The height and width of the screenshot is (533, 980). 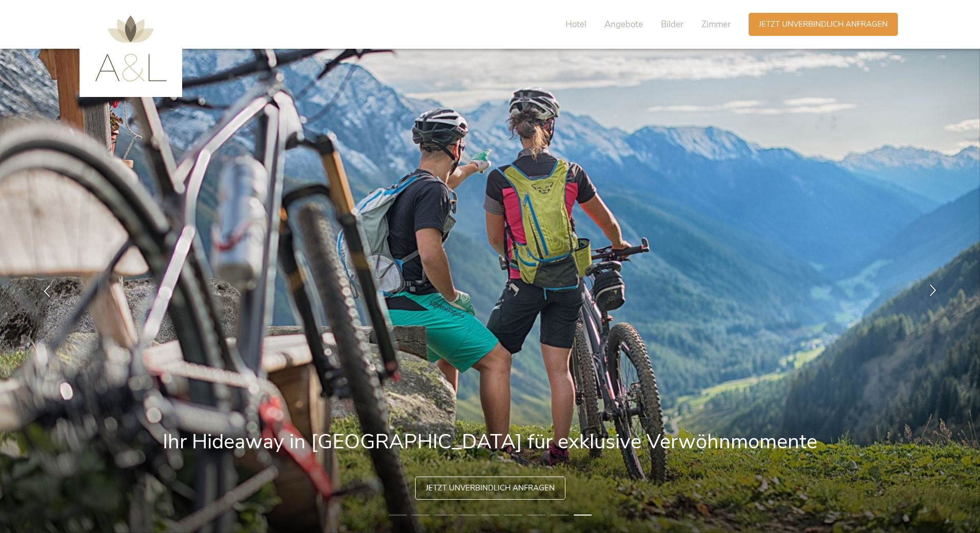 I want to click on span: Hotel, so click(x=575, y=24).